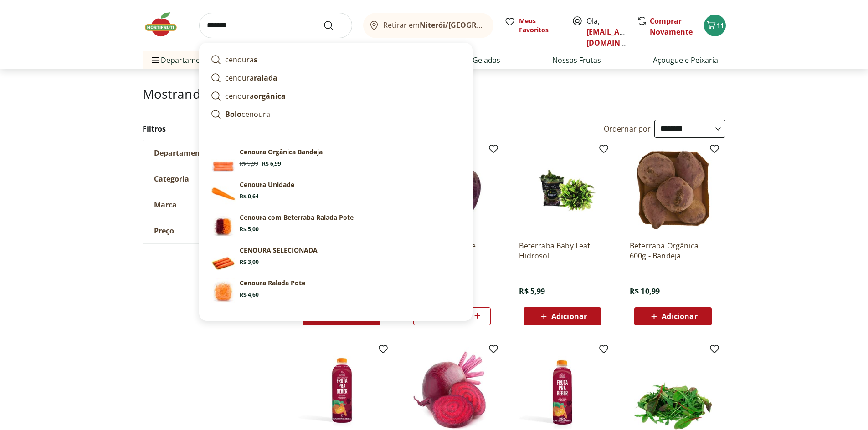 The image size is (868, 430). I want to click on a: PrincipalCENOURA SELECIONADAR$ 3,00, so click(336, 259).